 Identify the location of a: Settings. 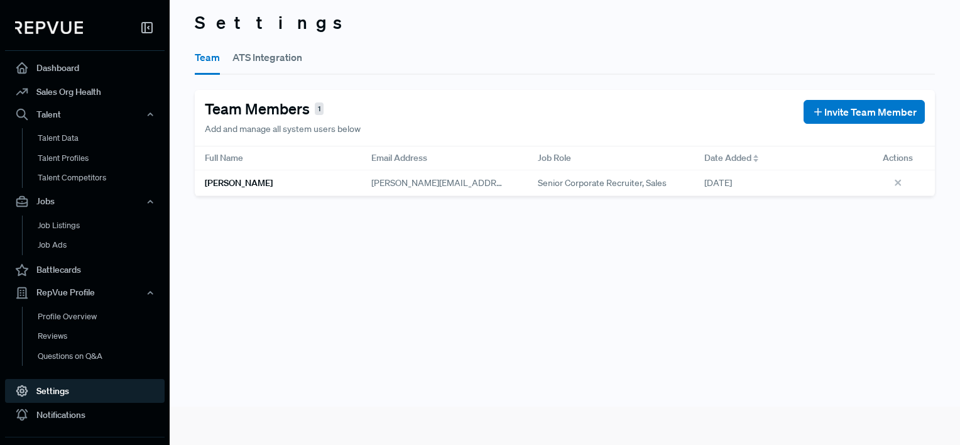
(85, 391).